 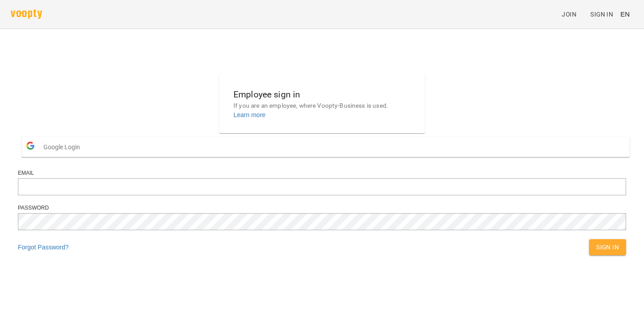 What do you see at coordinates (608, 247) in the screenshot?
I see `button: Sign In` at bounding box center [608, 247].